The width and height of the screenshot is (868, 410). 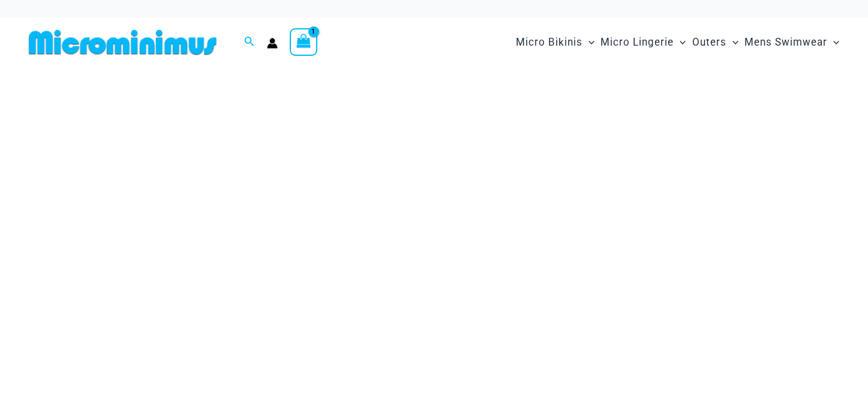 I want to click on a: Account icon link, so click(x=272, y=43).